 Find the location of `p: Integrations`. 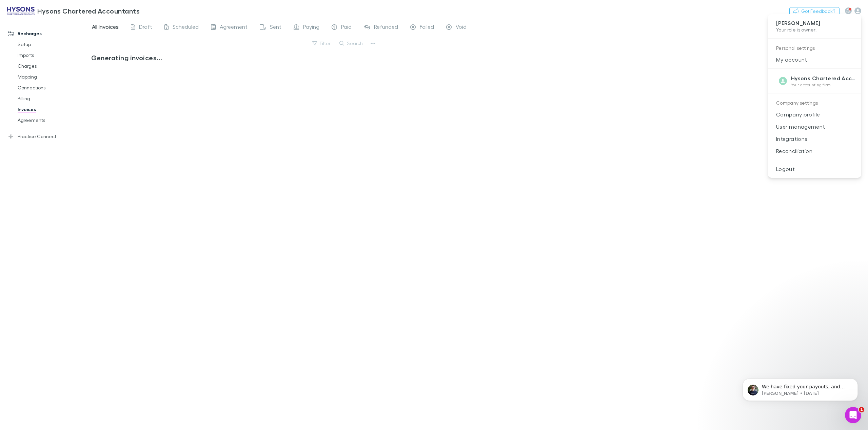

p: Integrations is located at coordinates (814, 139).